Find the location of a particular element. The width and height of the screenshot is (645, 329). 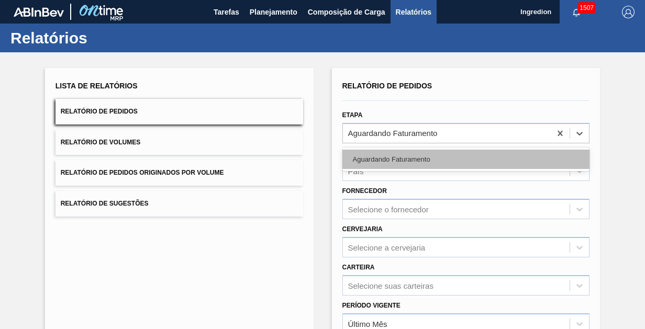

span: Relatório de Volumes is located at coordinates (100, 142).